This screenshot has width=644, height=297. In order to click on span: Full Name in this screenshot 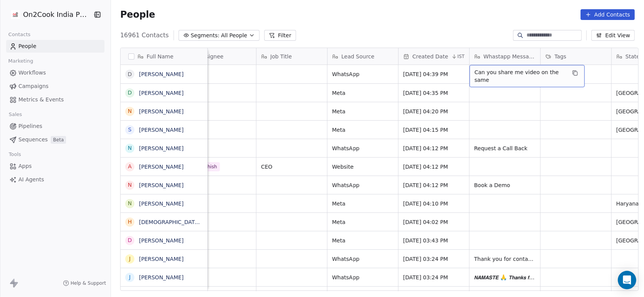, I will do `click(160, 56)`.